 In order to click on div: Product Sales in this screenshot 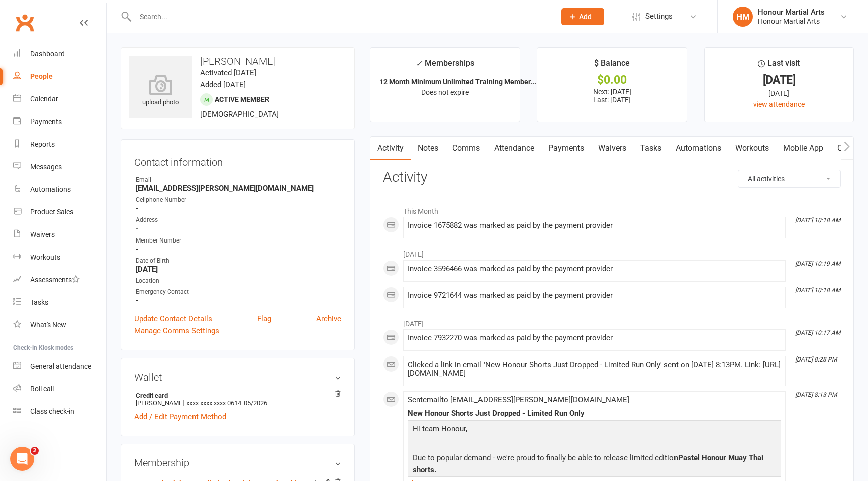, I will do `click(52, 212)`.